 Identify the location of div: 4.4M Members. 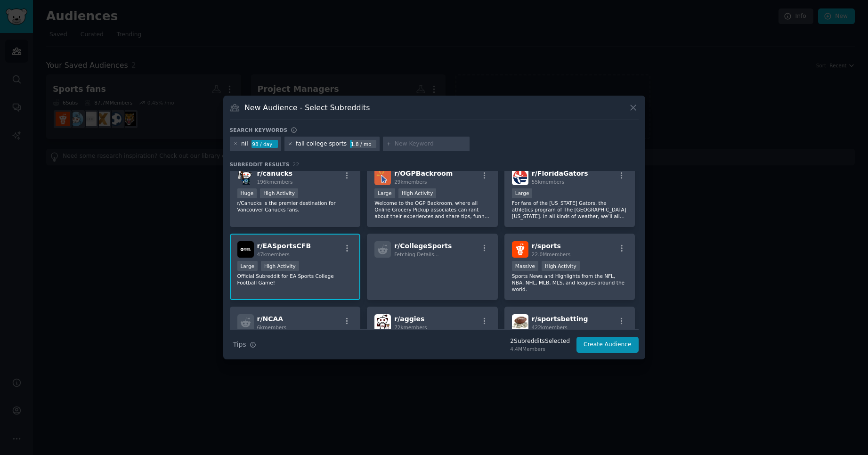
(540, 349).